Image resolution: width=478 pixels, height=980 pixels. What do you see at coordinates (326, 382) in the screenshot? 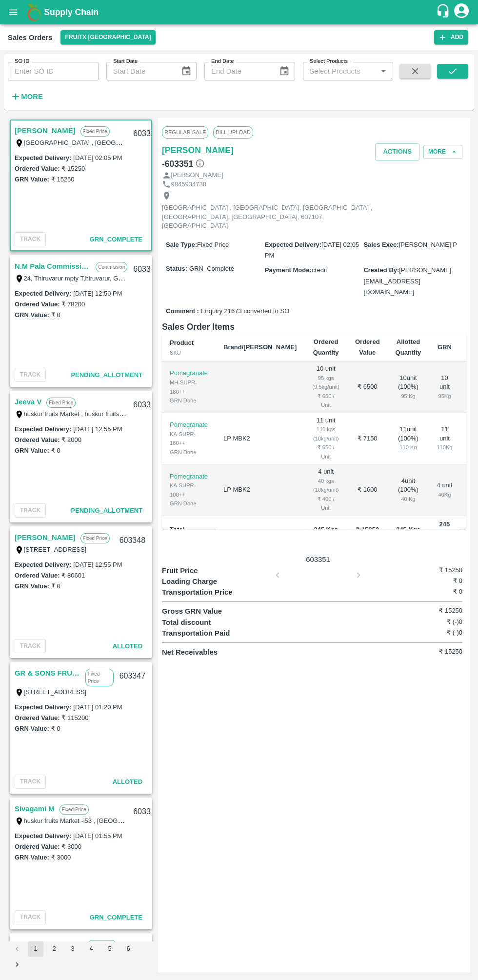
I see `div: 95 kgs (9.5kg/unit)` at bounding box center [326, 382].